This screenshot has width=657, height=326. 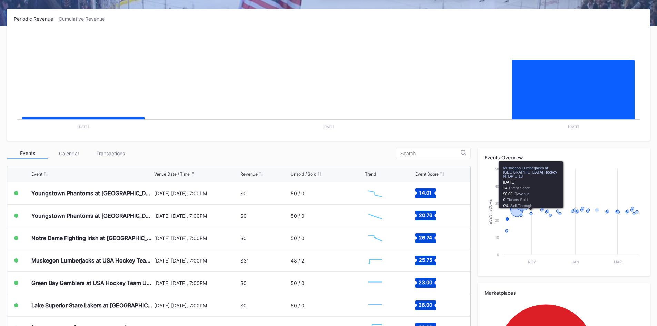 What do you see at coordinates (244, 260) in the screenshot?
I see `div: $31` at bounding box center [244, 260].